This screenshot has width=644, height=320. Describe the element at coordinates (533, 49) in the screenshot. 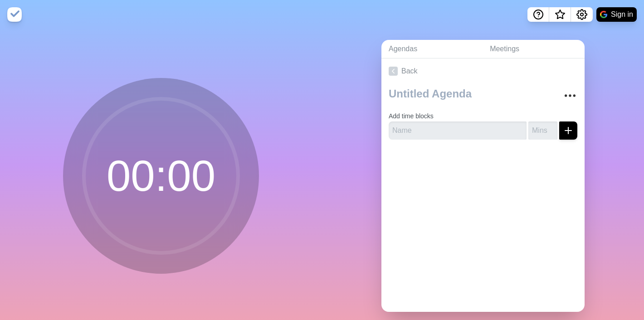

I see `a: Meetings` at that location.